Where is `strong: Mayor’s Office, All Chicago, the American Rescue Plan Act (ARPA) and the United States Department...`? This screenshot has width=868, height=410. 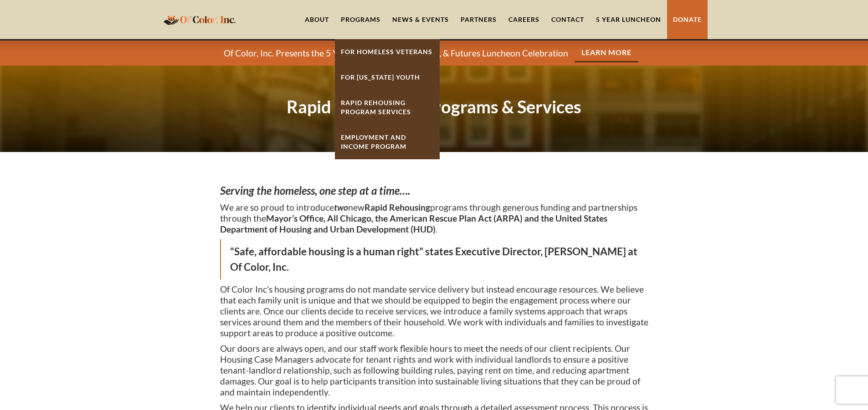 strong: Mayor’s Office, All Chicago, the American Rescue Plan Act (ARPA) and the United States Department... is located at coordinates (413, 223).